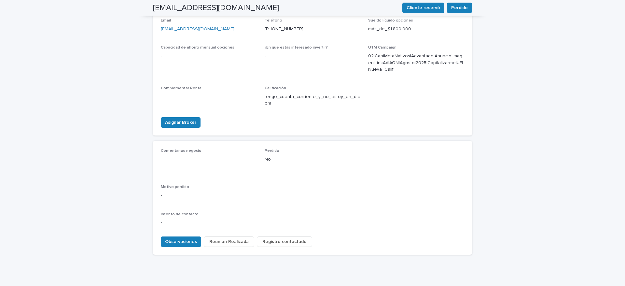  What do you see at coordinates (181, 122) in the screenshot?
I see `span: Asignar Broker` at bounding box center [181, 122].